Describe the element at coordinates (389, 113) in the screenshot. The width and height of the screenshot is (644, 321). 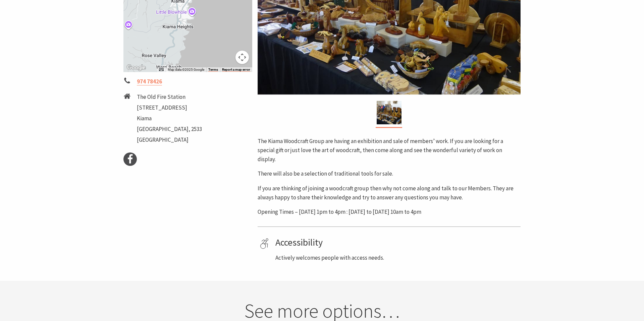
I see `img: The wonders of wood` at that location.